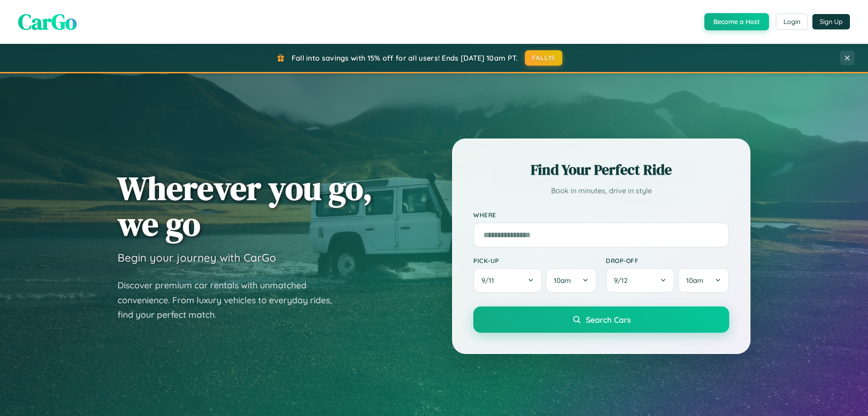 The height and width of the screenshot is (416, 868). What do you see at coordinates (602, 215) in the screenshot?
I see `label: Where` at bounding box center [602, 215].